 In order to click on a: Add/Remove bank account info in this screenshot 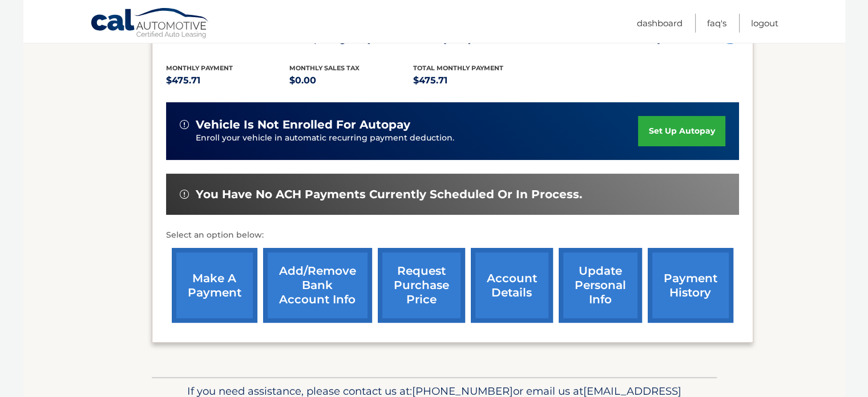, I will do `click(317, 285)`.